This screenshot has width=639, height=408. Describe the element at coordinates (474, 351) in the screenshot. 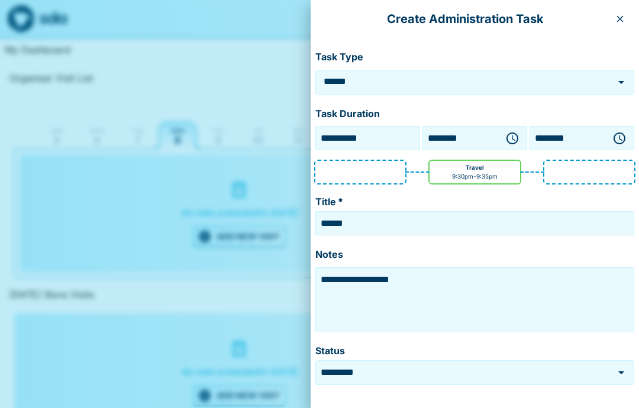

I see `label: Status` at that location.